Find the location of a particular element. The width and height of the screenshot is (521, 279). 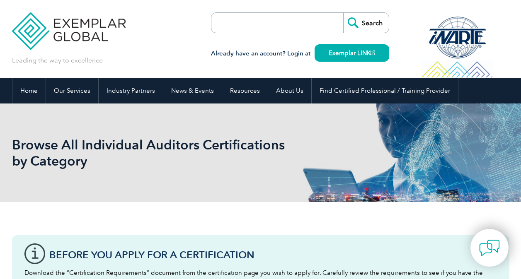

h3: Already have an account? Login at is located at coordinates (300, 53).